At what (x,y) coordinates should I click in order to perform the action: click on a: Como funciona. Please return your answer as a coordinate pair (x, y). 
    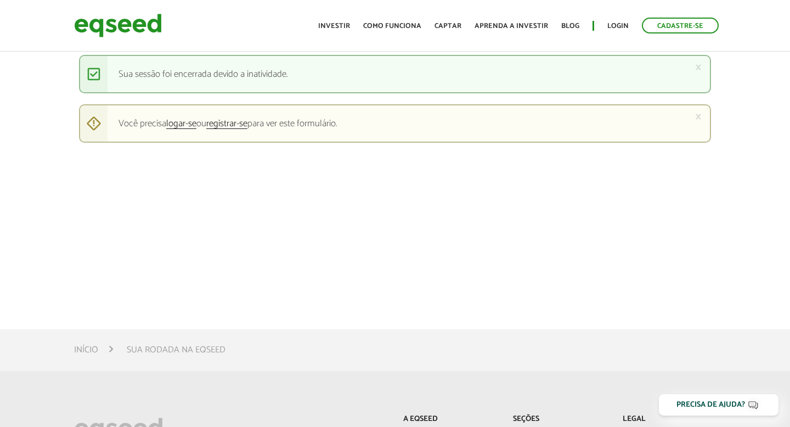
    Looking at the image, I should click on (392, 26).